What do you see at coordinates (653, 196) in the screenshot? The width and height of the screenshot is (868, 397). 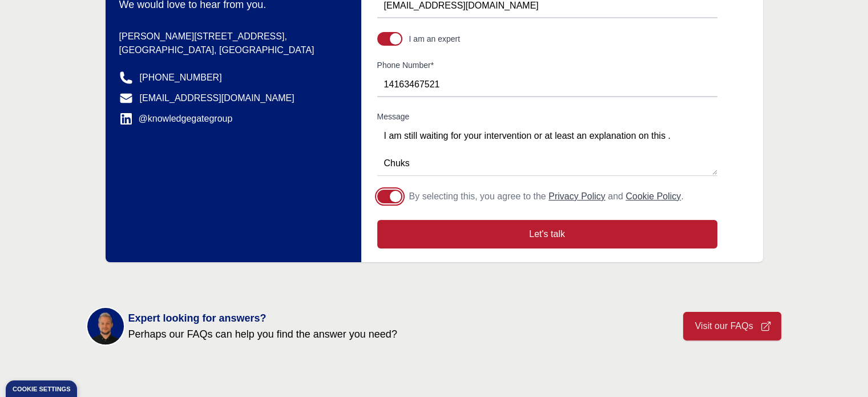 I see `a: Cookie Policy` at bounding box center [653, 196].